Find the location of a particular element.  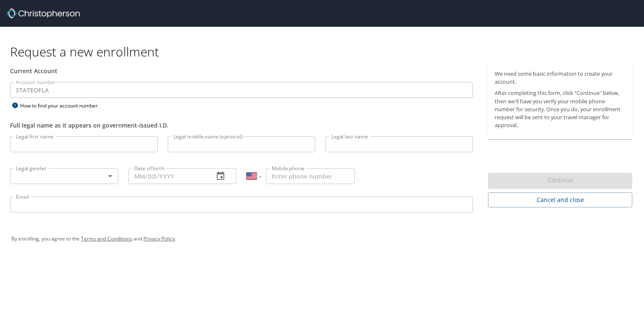

input: MM/DD/YYYY is located at coordinates (167, 176).